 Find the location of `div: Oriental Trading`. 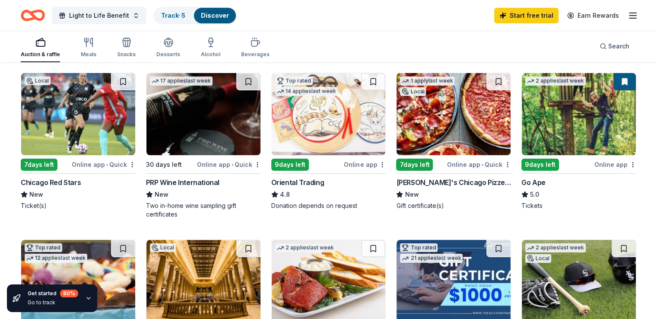

div: Oriental Trading is located at coordinates (298, 182).